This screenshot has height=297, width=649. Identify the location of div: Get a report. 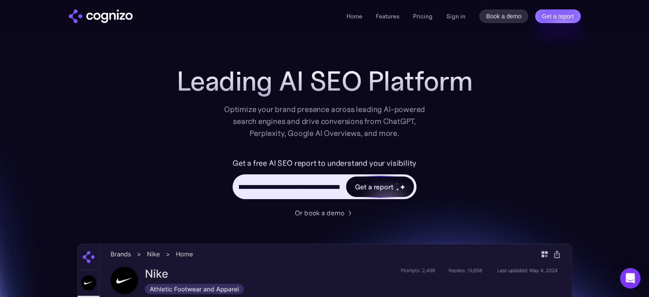
(374, 187).